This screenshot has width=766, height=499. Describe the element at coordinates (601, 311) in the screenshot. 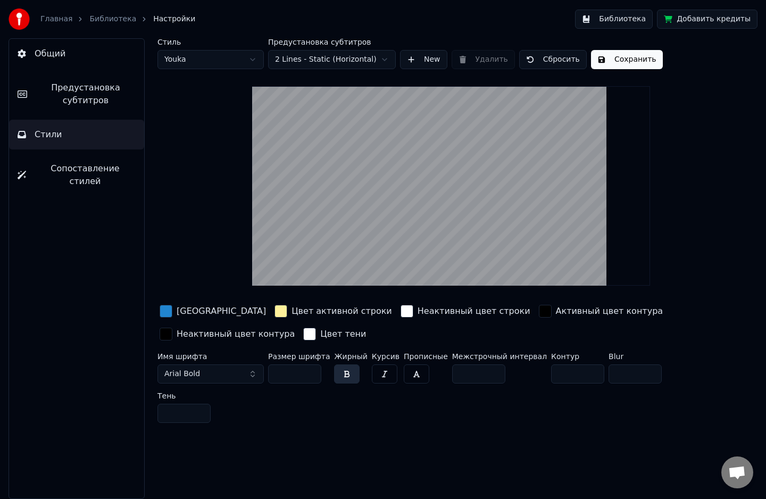

I see `button: Активный цвет контура` at that location.